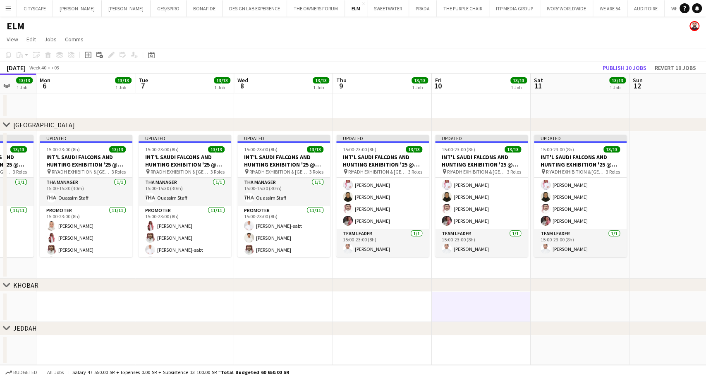 This screenshot has width=706, height=379. I want to click on button: GES/SPIRO, so click(168, 8).